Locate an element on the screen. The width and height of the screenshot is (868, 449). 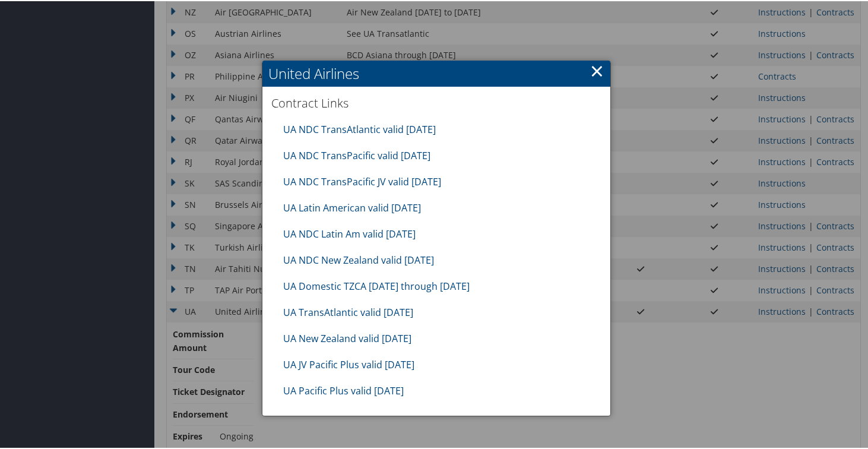
h3: Contract Links is located at coordinates (437, 102).